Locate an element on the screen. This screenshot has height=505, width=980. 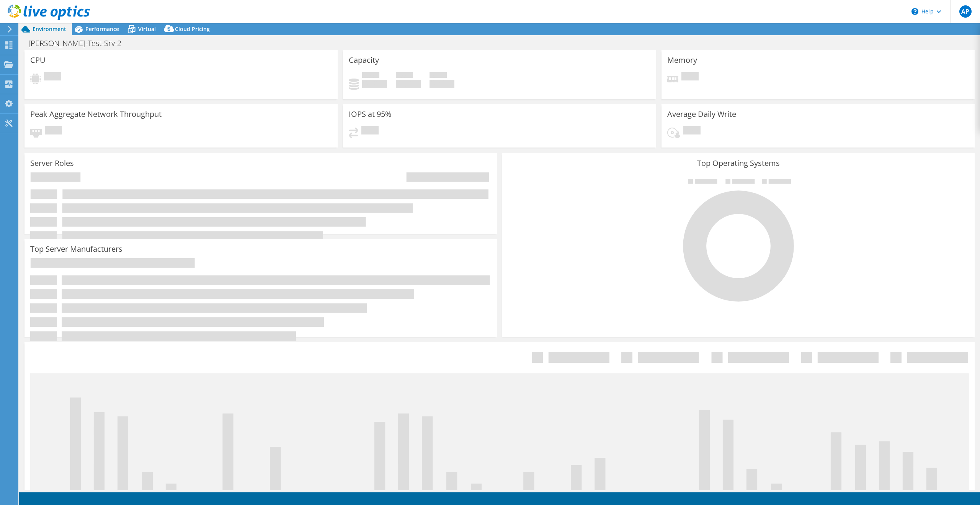
span: Total is located at coordinates (438, 76).